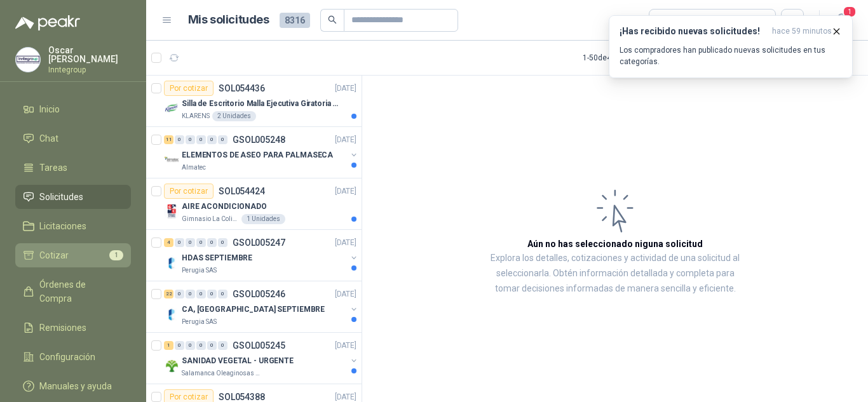 The height and width of the screenshot is (402, 868). Describe the element at coordinates (63, 226) in the screenshot. I see `span: Licitaciones` at that location.